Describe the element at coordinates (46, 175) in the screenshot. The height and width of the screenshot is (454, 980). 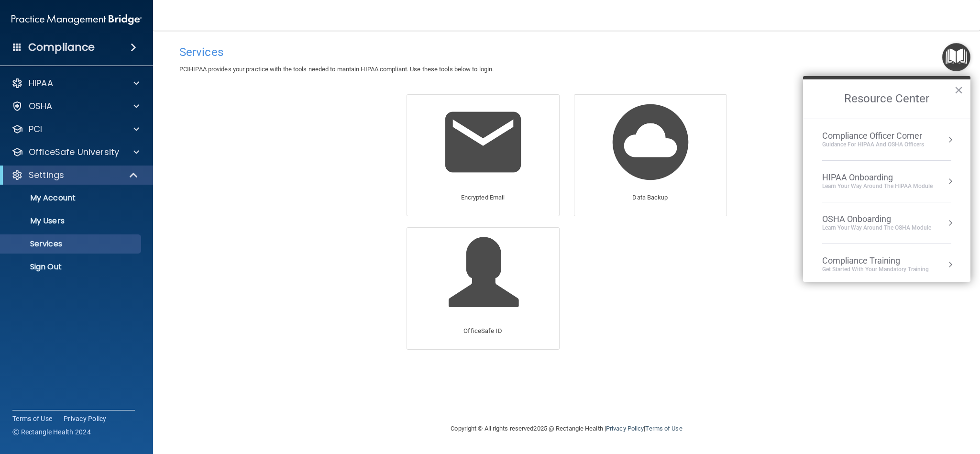
I see `p: Settings` at that location.